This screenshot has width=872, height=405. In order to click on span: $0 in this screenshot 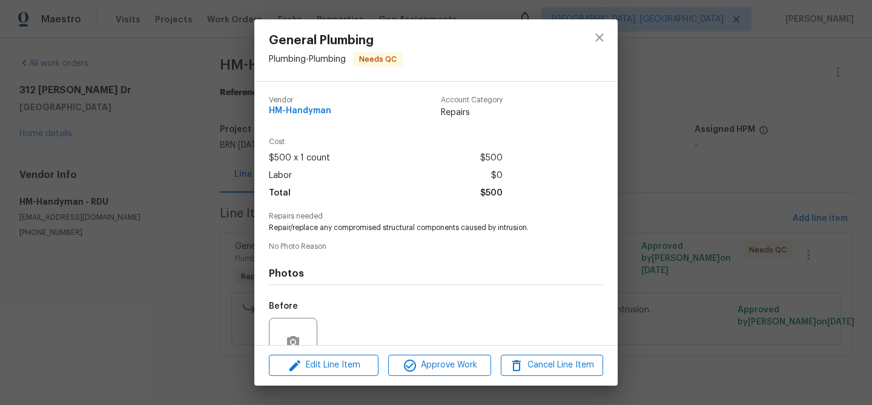, I will do `click(496, 176)`.